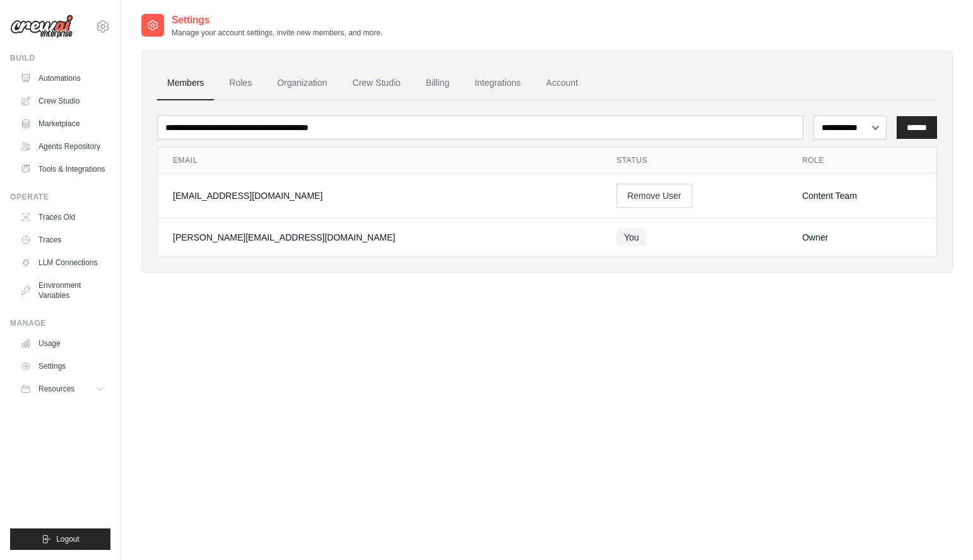  What do you see at coordinates (186, 83) in the screenshot?
I see `a: Members` at bounding box center [186, 83].